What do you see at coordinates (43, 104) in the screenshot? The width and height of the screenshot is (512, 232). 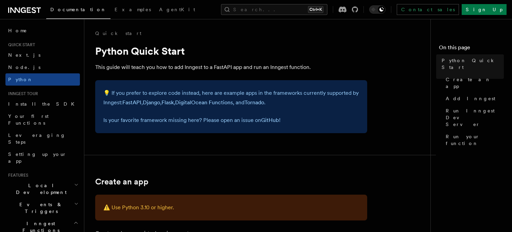 I see `a: Install the SDK` at bounding box center [43, 104].